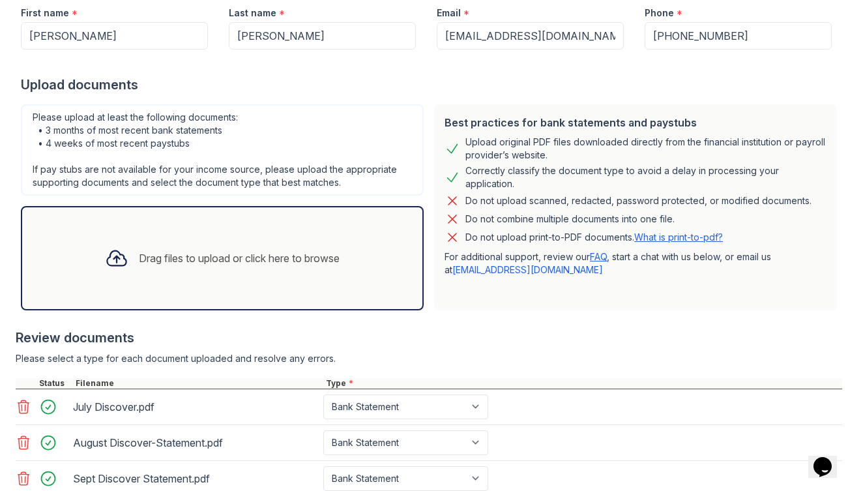 This screenshot has height=491, width=863. What do you see at coordinates (45, 13) in the screenshot?
I see `label: First name` at bounding box center [45, 13].